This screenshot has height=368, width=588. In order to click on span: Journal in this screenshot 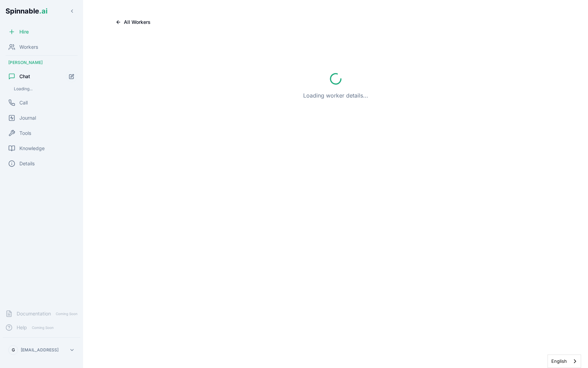, I will do `click(28, 118)`.